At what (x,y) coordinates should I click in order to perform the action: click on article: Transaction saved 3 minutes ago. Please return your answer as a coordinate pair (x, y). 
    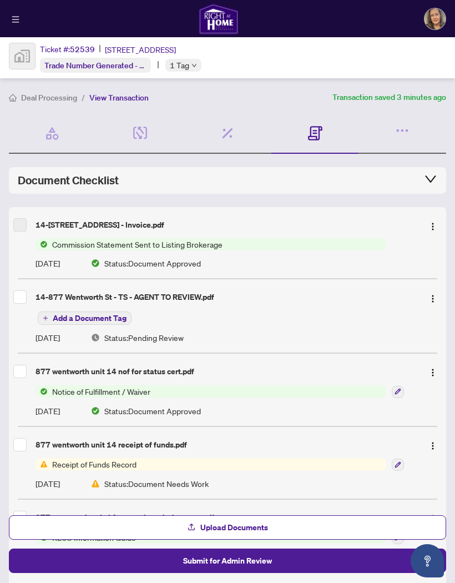
    Looking at the image, I should click on (389, 97).